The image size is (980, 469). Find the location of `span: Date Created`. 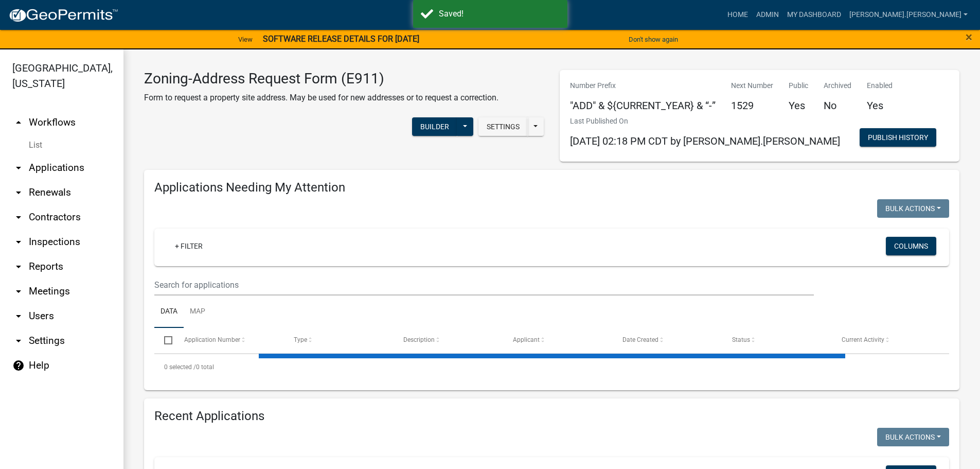

span: Date Created is located at coordinates (640, 339).